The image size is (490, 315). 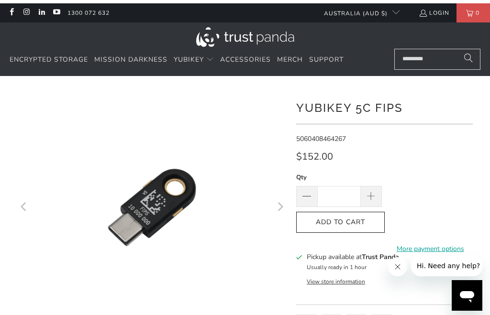 I want to click on span: Support, so click(x=326, y=56).